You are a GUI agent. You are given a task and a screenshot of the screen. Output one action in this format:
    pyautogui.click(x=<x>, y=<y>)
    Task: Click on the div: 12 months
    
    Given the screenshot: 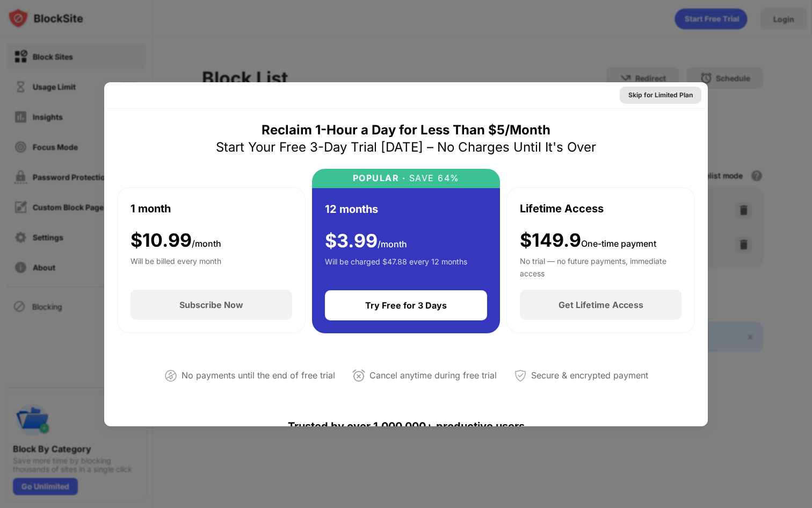 What is the action you would take?
    pyautogui.click(x=351, y=209)
    